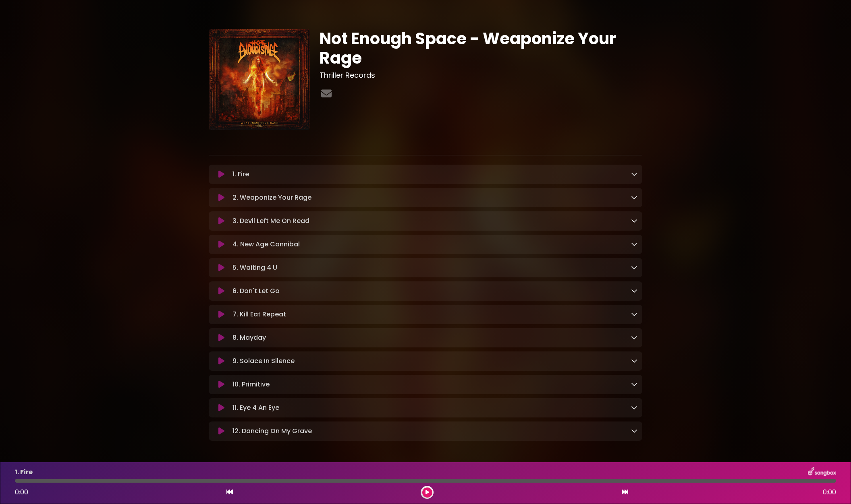 Image resolution: width=851 pixels, height=504 pixels. Describe the element at coordinates (480, 48) in the screenshot. I see `h1: Not Enough Space - Weaponize Your Rage` at that location.